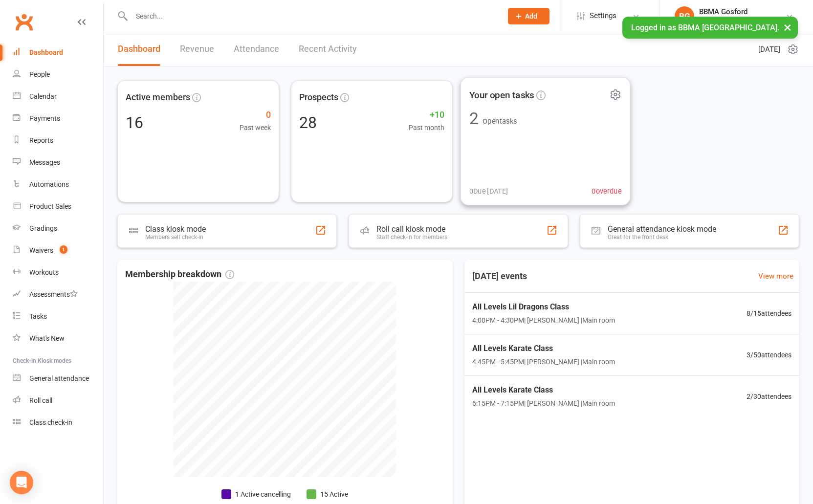 The height and width of the screenshot is (504, 813). Describe the element at coordinates (57, 97) in the screenshot. I see `a: Calendar` at that location.